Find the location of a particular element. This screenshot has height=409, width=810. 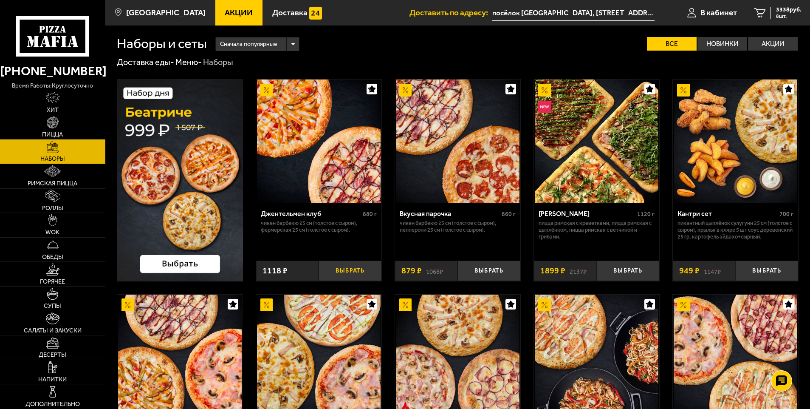

span: Напитки is located at coordinates (52, 379).